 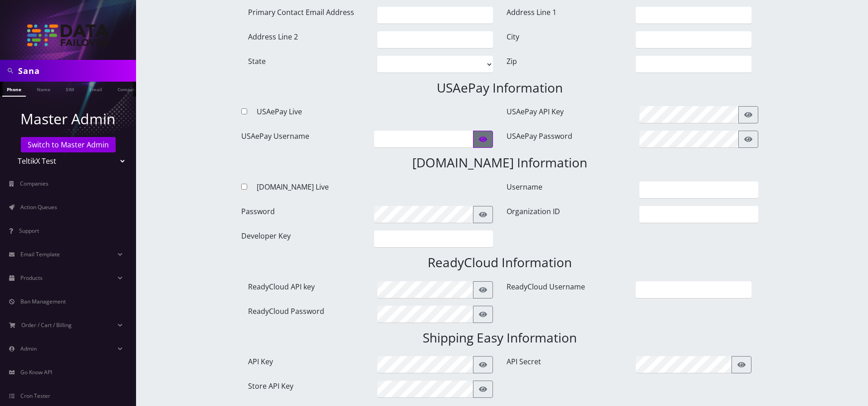 I want to click on label: USAePay Username, so click(x=275, y=136).